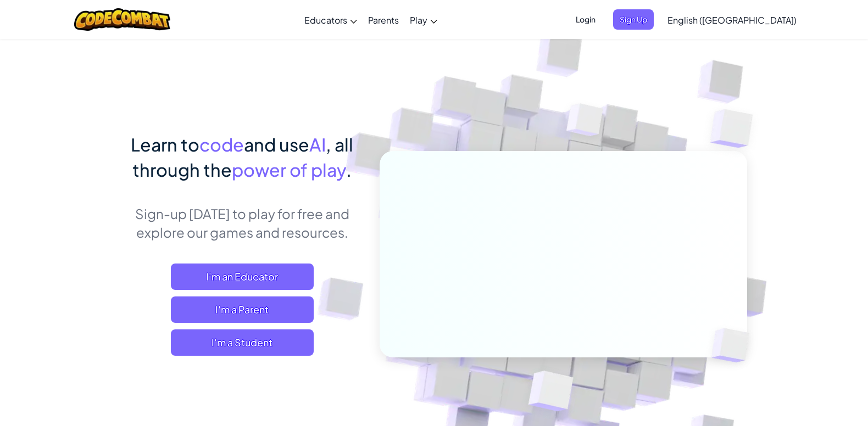 The image size is (868, 426). What do you see at coordinates (318, 145) in the screenshot?
I see `span: AI` at bounding box center [318, 145].